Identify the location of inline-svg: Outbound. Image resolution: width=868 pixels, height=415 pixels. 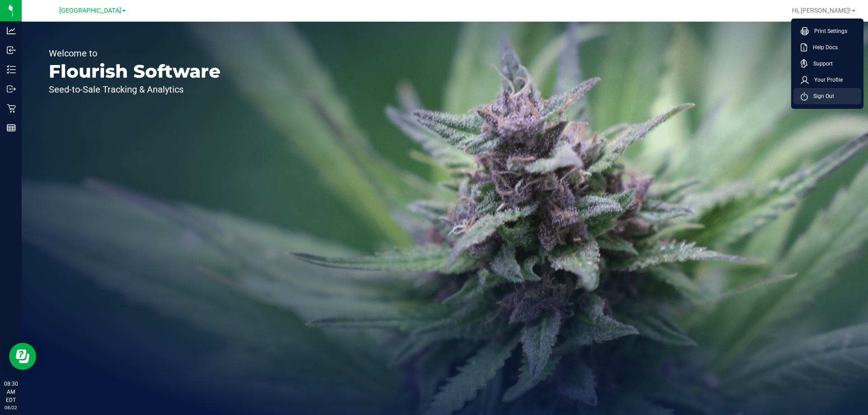
(12, 89).